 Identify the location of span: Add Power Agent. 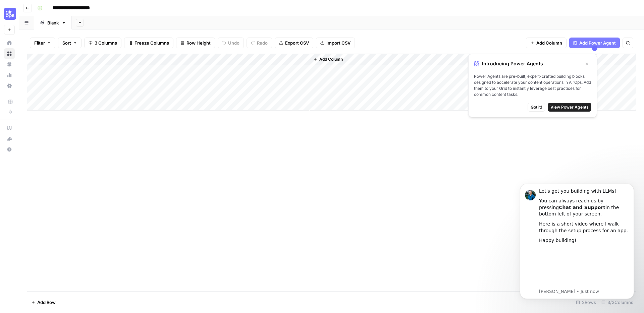
(598, 43).